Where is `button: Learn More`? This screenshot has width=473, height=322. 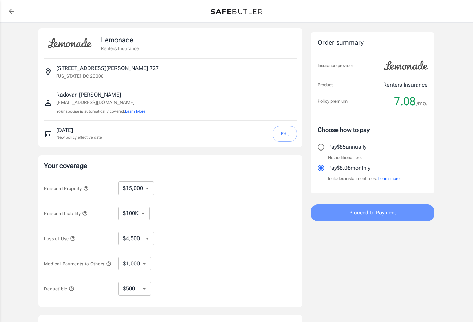
button: Learn More is located at coordinates (135, 111).